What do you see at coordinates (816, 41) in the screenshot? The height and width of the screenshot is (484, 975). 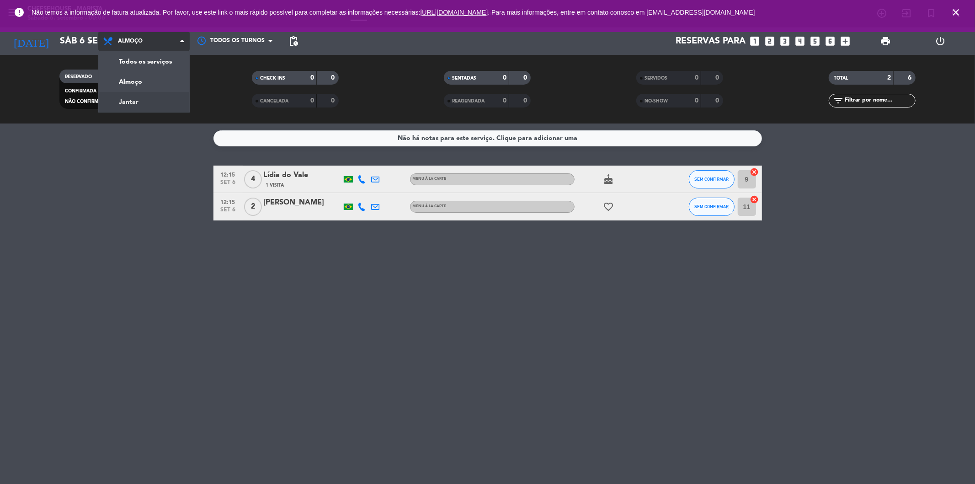 I see `i: looks_5` at bounding box center [816, 41].